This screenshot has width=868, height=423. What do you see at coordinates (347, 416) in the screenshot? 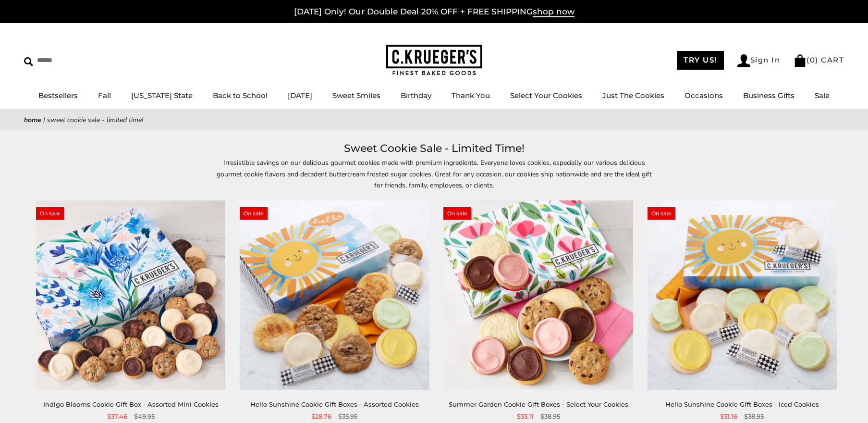
I see `span: $35.95` at bounding box center [347, 416].